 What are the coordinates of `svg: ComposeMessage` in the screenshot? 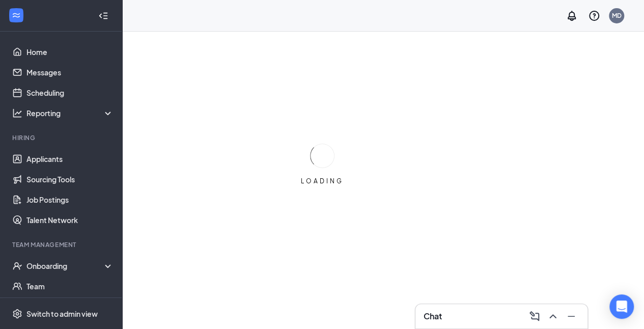 It's located at (534, 317).